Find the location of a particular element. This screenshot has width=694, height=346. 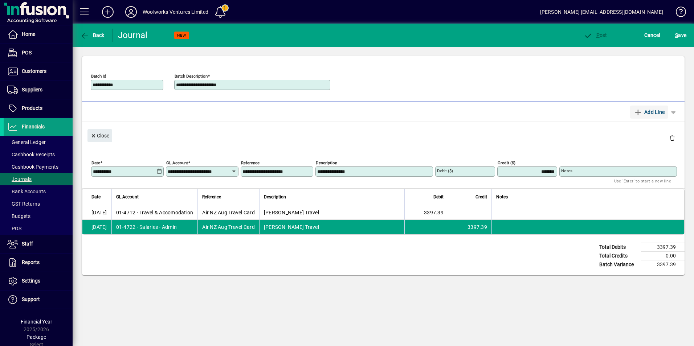

span: General Ledger is located at coordinates (27, 142).